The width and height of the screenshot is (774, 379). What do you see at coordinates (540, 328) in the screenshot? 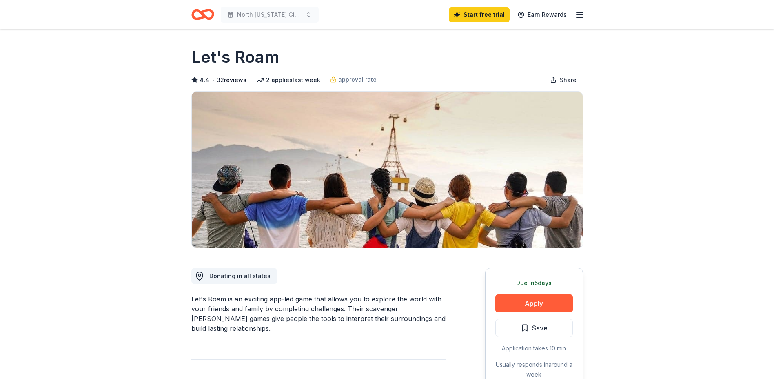
I see `span: Save` at bounding box center [540, 328].